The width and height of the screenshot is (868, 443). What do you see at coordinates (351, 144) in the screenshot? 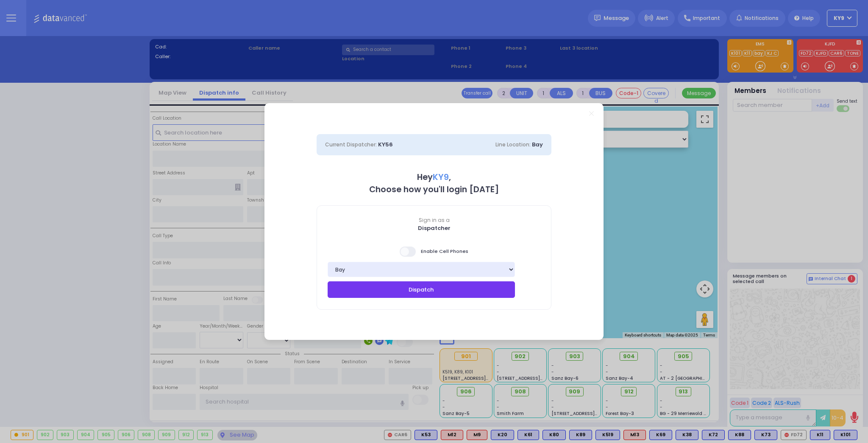
I see `span: Current Dispatcher:` at bounding box center [351, 144].